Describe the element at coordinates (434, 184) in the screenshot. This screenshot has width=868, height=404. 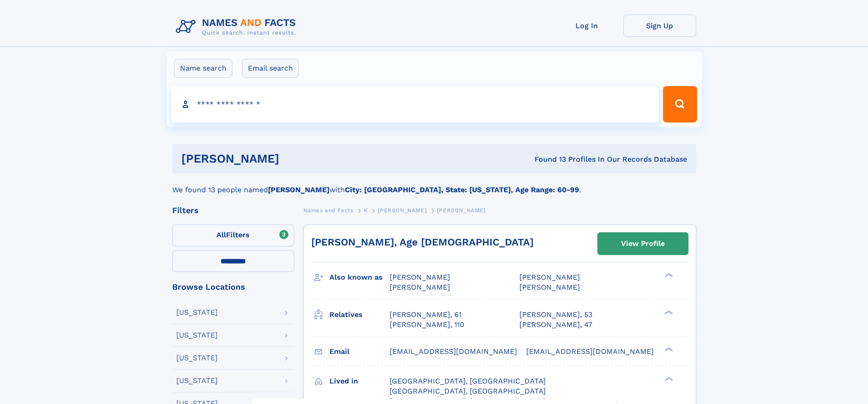
I see `div: We found 13 people named with .` at that location.